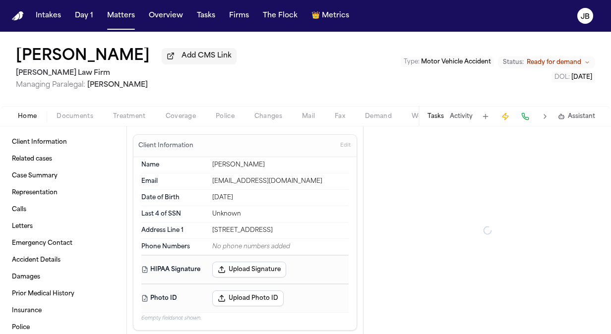  Describe the element at coordinates (121, 16) in the screenshot. I see `button: Matters` at that location.